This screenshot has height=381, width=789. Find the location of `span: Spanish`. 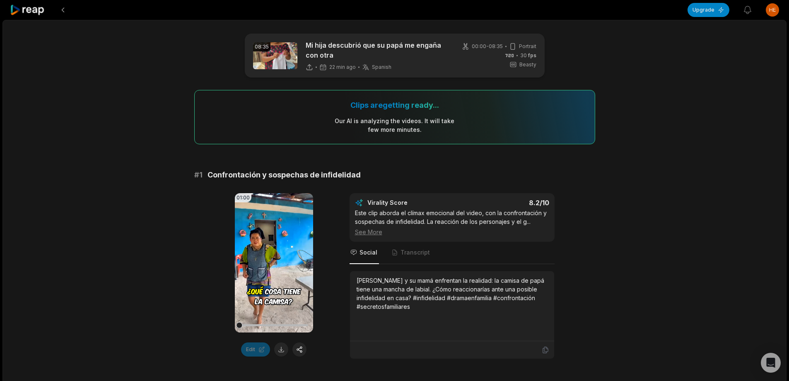

span: Spanish is located at coordinates (381, 67).